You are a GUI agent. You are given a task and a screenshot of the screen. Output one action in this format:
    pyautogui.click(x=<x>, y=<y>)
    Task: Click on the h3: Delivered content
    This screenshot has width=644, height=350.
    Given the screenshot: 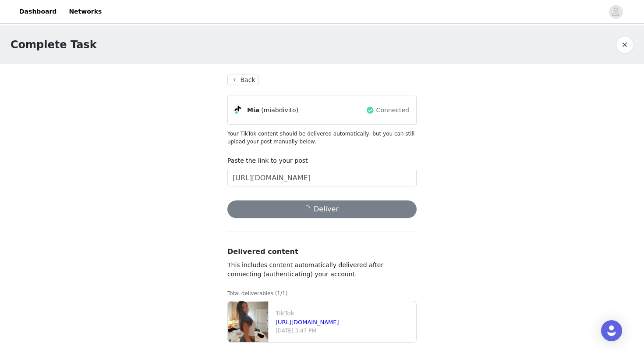 What is the action you would take?
    pyautogui.click(x=322, y=252)
    